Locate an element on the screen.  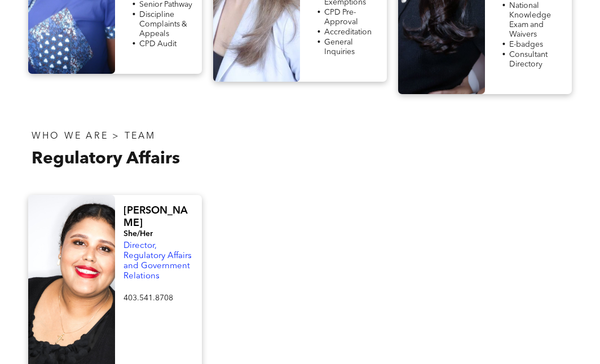
span: WHO WE ARE > TEAM is located at coordinates (94, 136).